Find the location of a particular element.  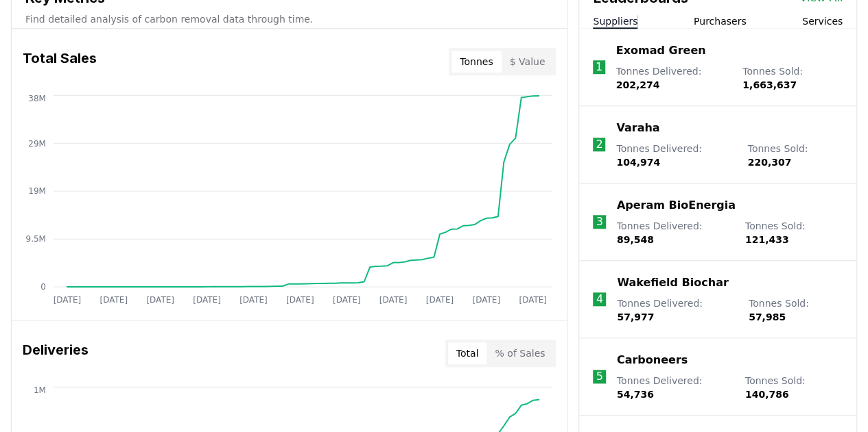

tspan: 29M is located at coordinates (37, 143).